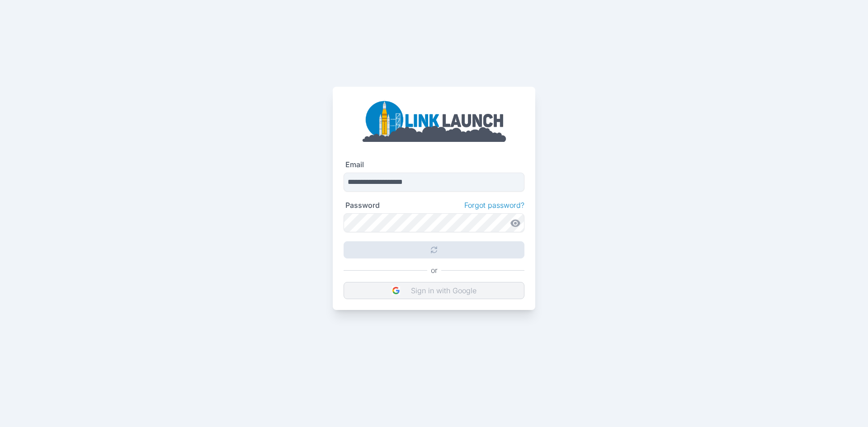 The image size is (868, 427). Describe the element at coordinates (363, 205) in the screenshot. I see `label: Password` at that location.